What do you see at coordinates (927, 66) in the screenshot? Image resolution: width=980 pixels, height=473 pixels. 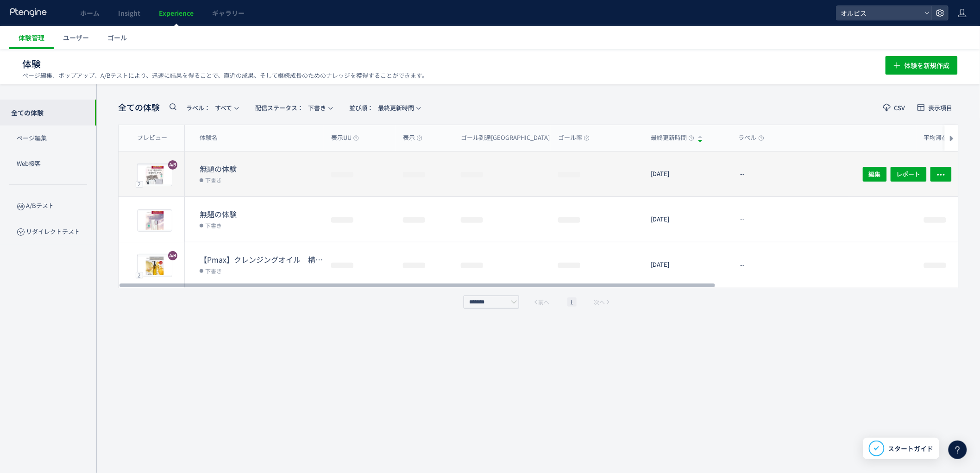 I see `span: 体験を新規作成` at bounding box center [927, 66].